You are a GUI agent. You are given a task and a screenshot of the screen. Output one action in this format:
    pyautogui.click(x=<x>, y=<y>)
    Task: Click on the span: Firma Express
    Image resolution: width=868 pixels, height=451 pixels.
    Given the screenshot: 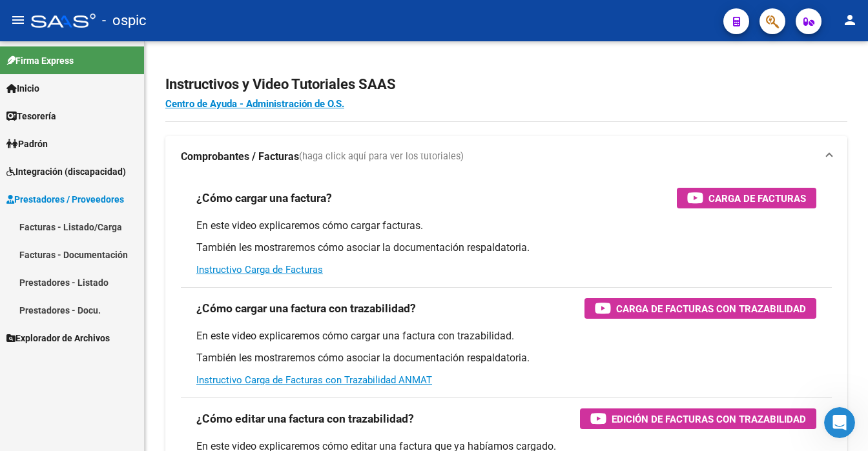 What is the action you would take?
    pyautogui.click(x=40, y=61)
    